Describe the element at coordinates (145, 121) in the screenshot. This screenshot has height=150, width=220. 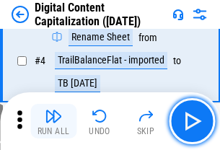
I see `button: Skip` at that location.